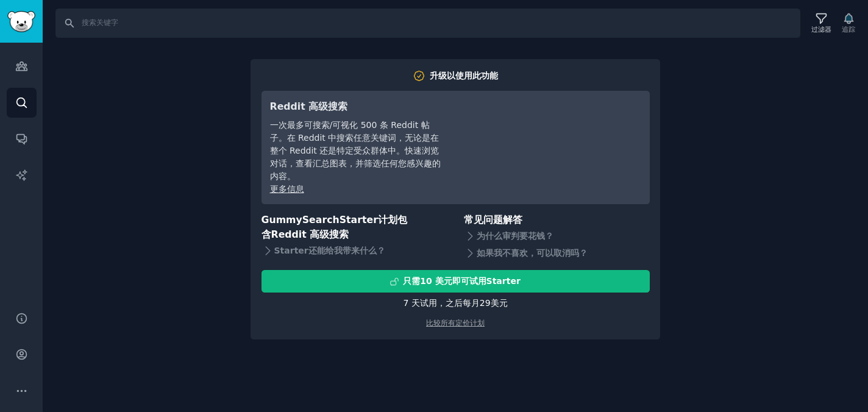 The image size is (868, 412). What do you see at coordinates (428, 23) in the screenshot?
I see `input: 搜索关键字` at bounding box center [428, 23].